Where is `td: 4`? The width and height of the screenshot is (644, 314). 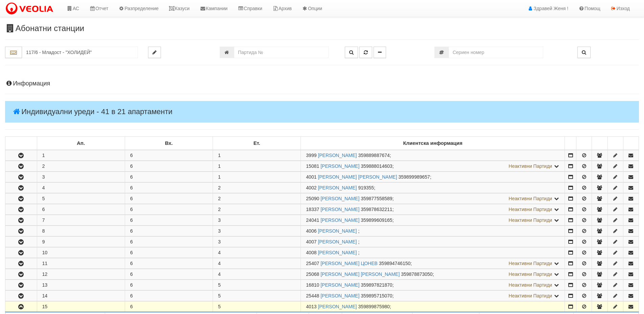 td: 4 is located at coordinates (81, 188).